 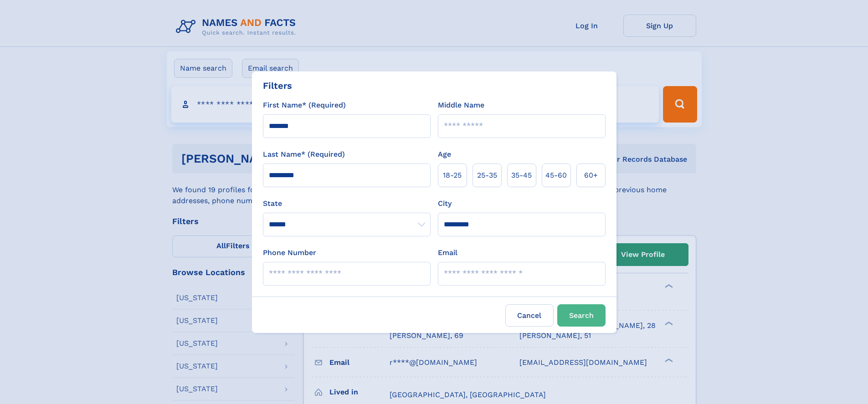 What do you see at coordinates (461, 105) in the screenshot?
I see `label: Middle Name` at bounding box center [461, 105].